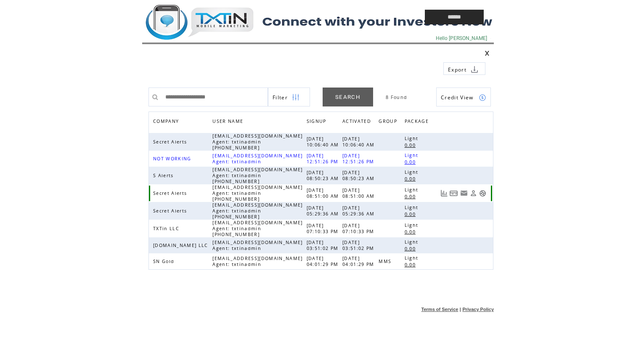  What do you see at coordinates (357, 122) in the screenshot?
I see `span: ACTIVATED` at bounding box center [357, 122].